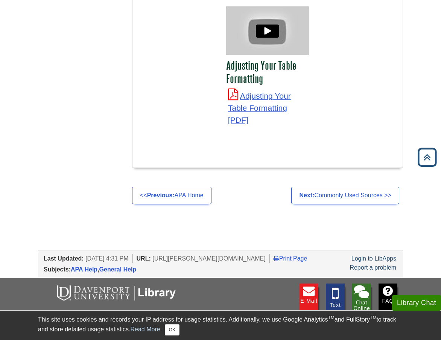 The width and height of the screenshot is (441, 340). I want to click on h3: Adjusting Your Table Formatting, so click(268, 72).